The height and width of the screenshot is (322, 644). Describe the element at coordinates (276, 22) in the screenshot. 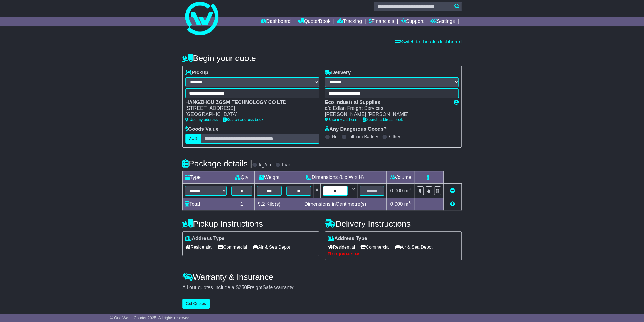

I see `a: Dashboard` at that location.